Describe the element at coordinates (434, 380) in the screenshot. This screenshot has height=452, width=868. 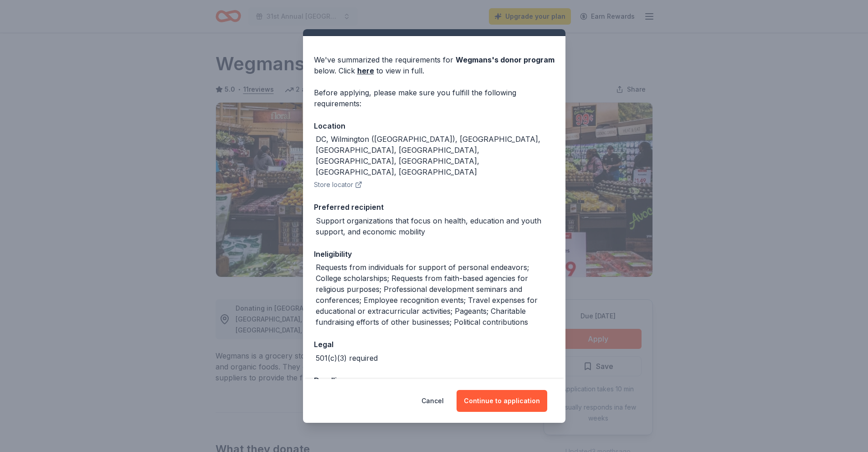
I see `div: Deadline` at that location.